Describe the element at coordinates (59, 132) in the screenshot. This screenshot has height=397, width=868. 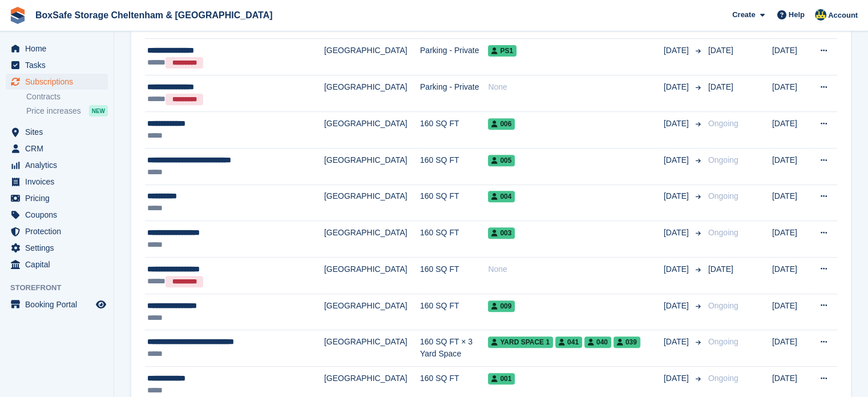
I see `span: Sites` at that location.